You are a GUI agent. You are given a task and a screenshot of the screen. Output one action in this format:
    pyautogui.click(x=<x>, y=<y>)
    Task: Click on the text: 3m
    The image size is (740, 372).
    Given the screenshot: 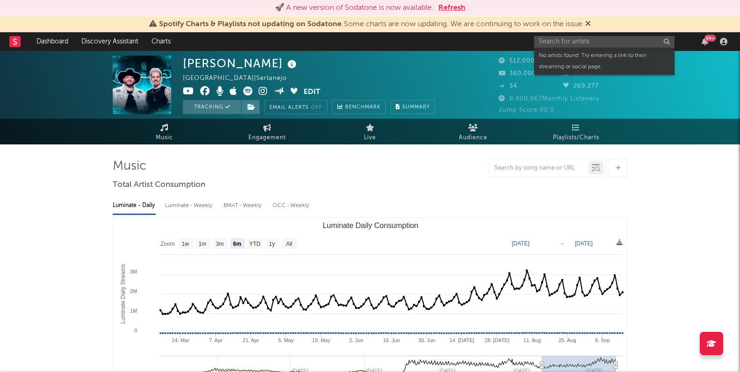 What is the action you would take?
    pyautogui.click(x=220, y=244)
    